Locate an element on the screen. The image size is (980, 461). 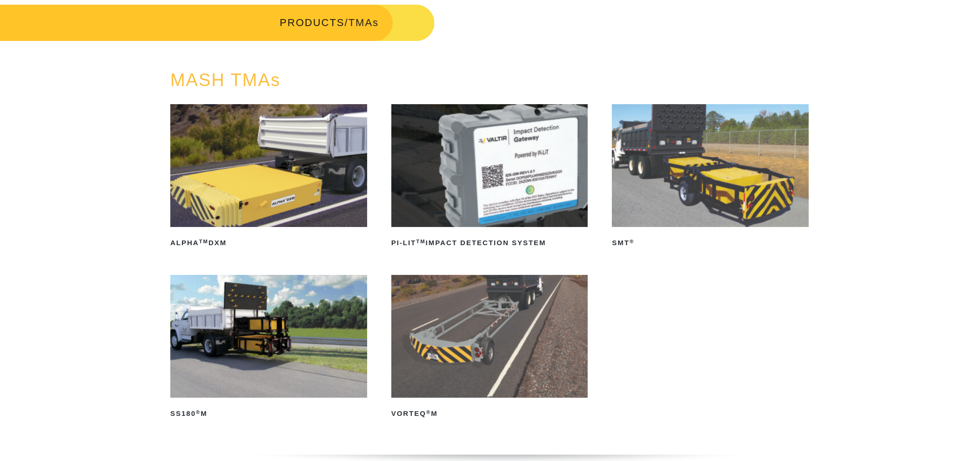
h2: VORTEQ M is located at coordinates (490, 414).